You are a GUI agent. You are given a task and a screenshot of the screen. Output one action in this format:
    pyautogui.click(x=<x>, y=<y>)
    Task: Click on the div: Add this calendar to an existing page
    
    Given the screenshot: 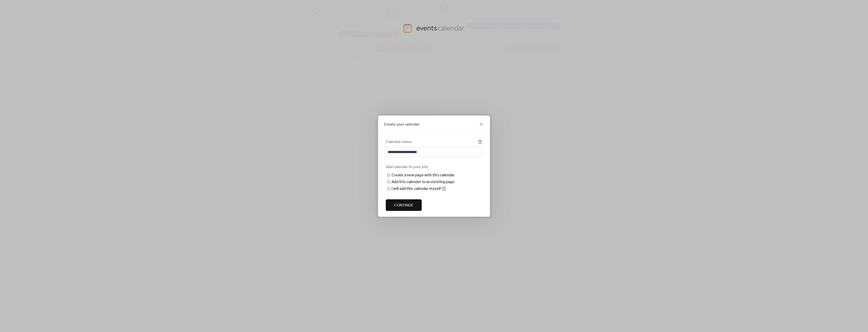 What is the action you would take?
    pyautogui.click(x=422, y=182)
    